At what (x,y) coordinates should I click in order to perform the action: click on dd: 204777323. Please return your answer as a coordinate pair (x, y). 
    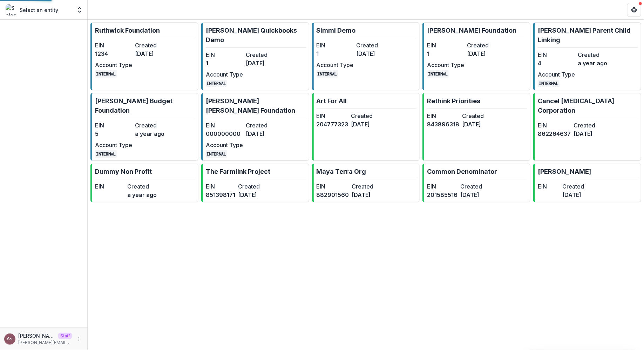
    Looking at the image, I should click on (333, 124).